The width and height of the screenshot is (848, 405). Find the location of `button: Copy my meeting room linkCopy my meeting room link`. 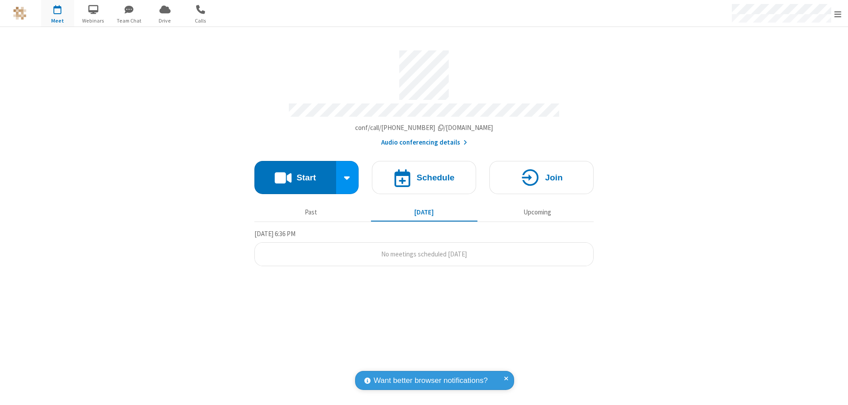

button: Copy my meeting room linkCopy my meeting room link is located at coordinates (424, 128).